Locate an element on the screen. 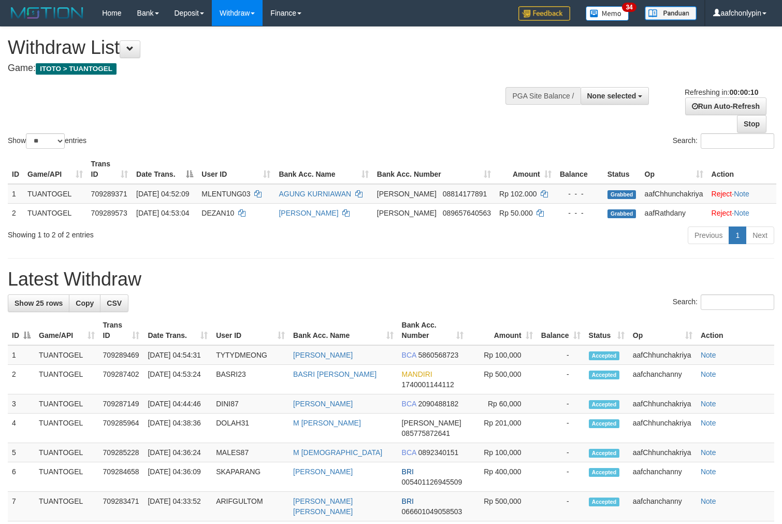 This screenshot has height=524, width=782. td: 7 is located at coordinates (21, 506).